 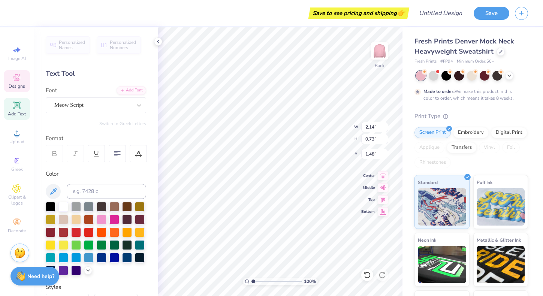 I want to click on div: Save to see pricing and shipping, so click(x=359, y=13).